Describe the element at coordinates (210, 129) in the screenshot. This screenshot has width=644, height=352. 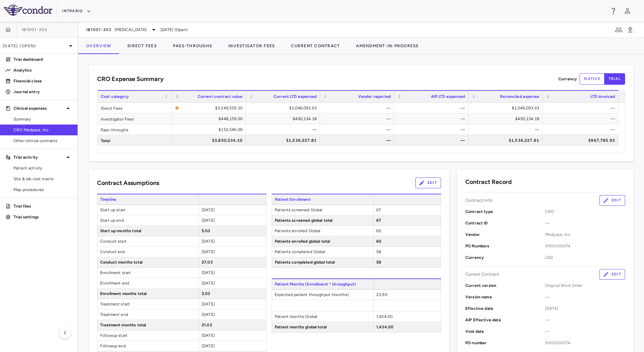
I see `div: $152,546.00` at that location.